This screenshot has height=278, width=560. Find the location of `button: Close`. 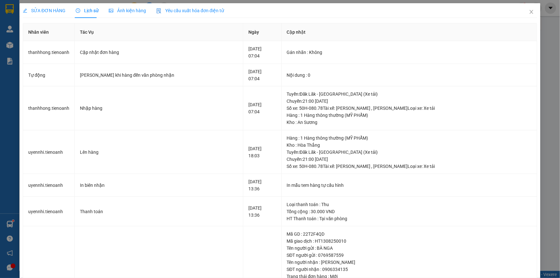

button: Close is located at coordinates (531, 12).